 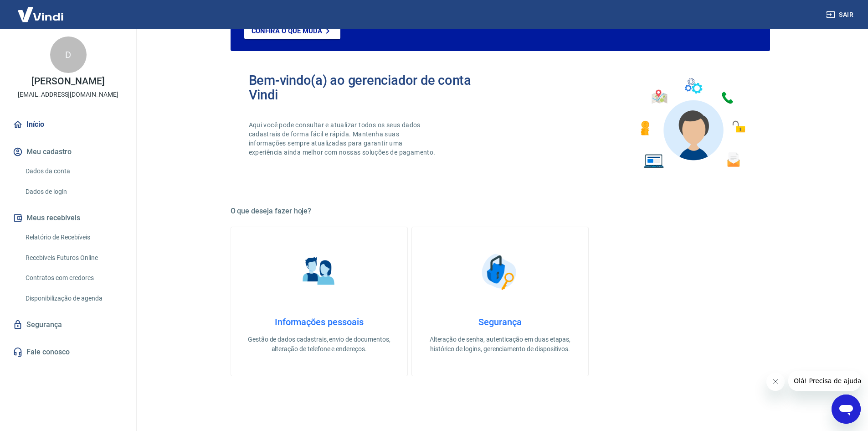 What do you see at coordinates (68, 352) in the screenshot?
I see `a: Fale conosco` at bounding box center [68, 352].